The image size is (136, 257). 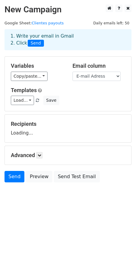 What do you see at coordinates (37, 66) in the screenshot?
I see `h5: Variables` at bounding box center [37, 66].